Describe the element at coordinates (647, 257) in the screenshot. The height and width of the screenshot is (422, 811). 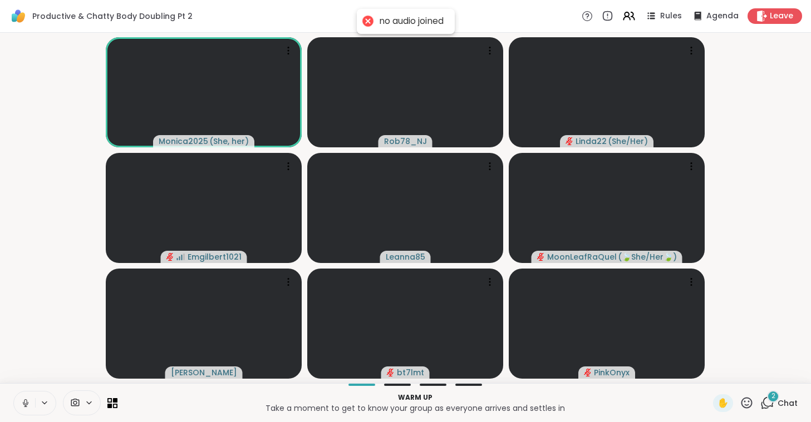
I see `span: ( 🍃She/Her🍃 )` at that location.